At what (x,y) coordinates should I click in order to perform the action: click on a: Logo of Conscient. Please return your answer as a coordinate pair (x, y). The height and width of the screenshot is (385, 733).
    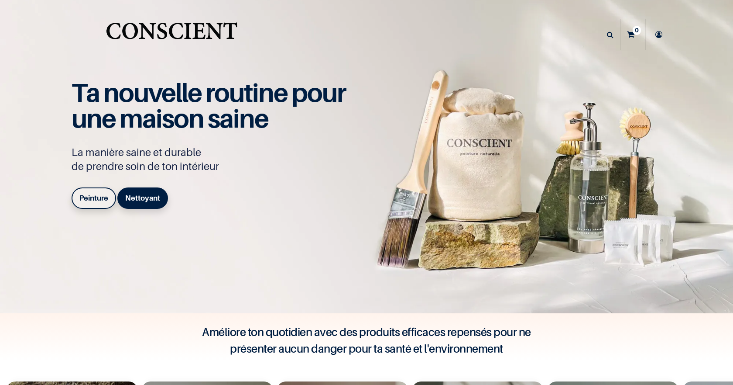
    Looking at the image, I should click on (172, 34).